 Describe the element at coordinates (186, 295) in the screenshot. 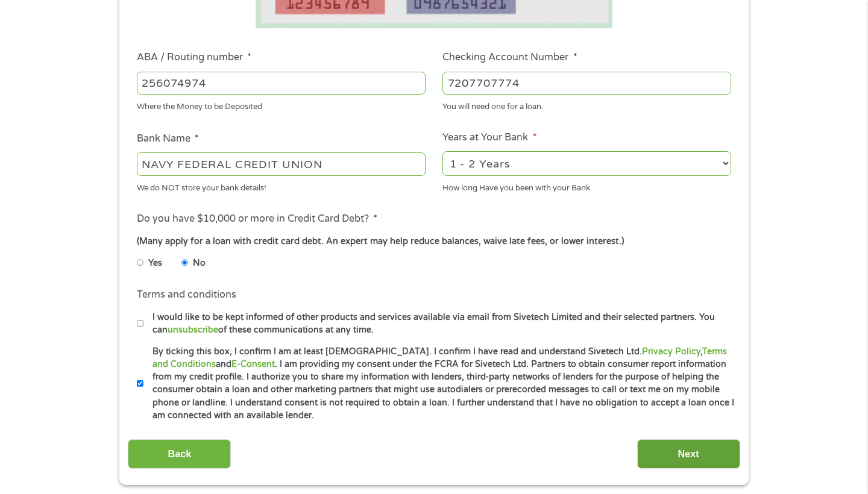

I see `label: Terms and conditions` at that location.